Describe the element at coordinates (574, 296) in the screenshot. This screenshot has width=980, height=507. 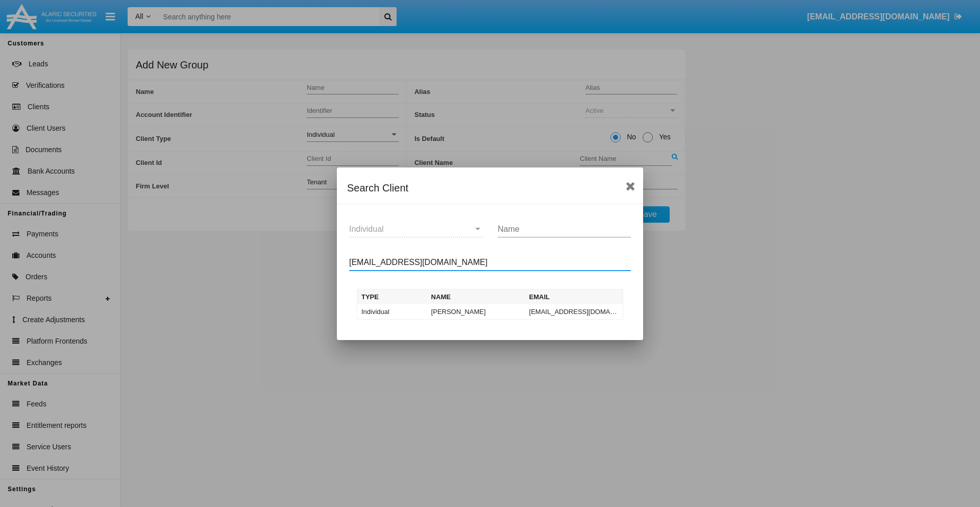
I see `th: Email` at that location.